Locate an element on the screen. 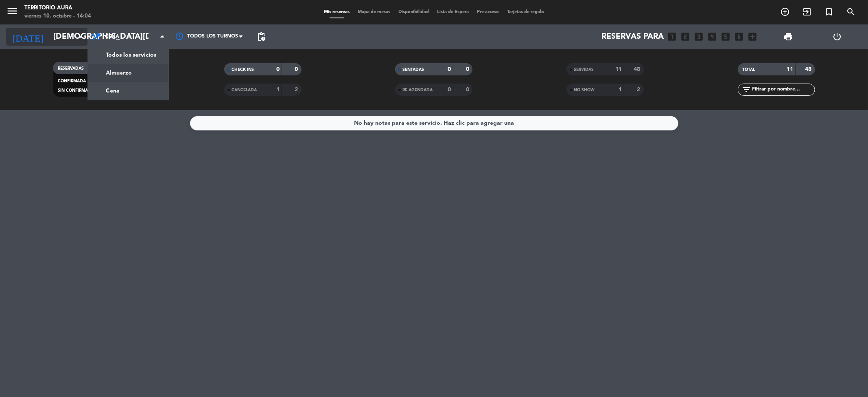 The width and height of the screenshot is (868, 397). span: Mis reservas is located at coordinates (337, 12).